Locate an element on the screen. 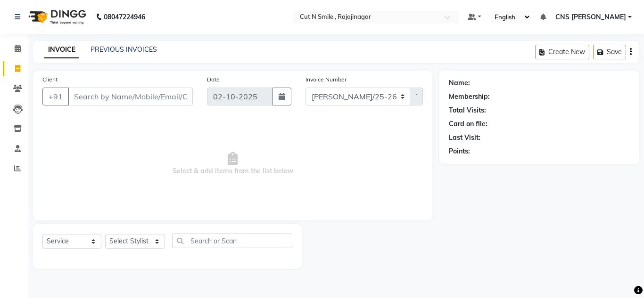 The width and height of the screenshot is (644, 298). a: PREVIOUS INVOICES is located at coordinates (124, 49).